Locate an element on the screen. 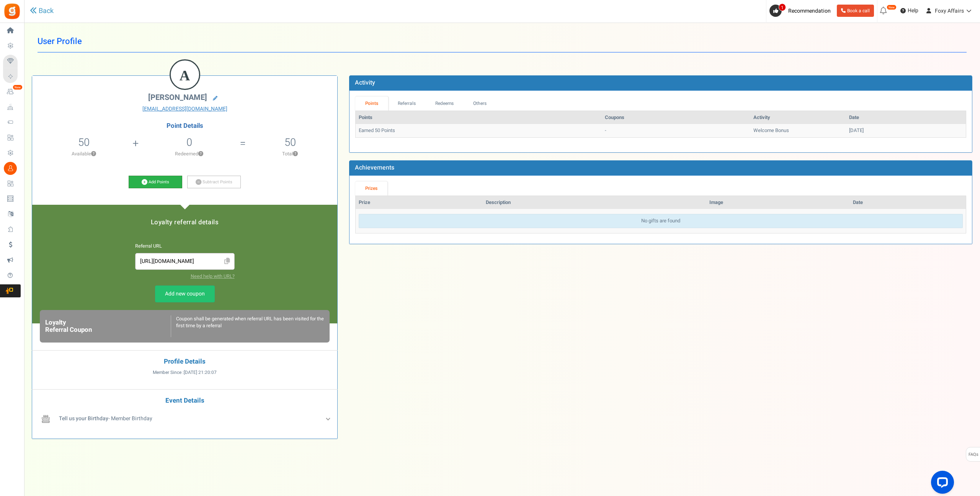  b: Tell us your Birthday is located at coordinates (83, 418).